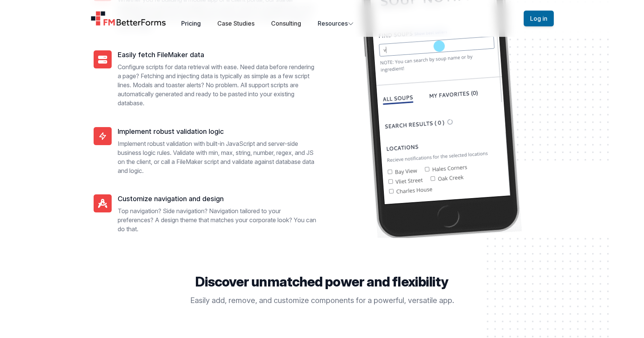 Image resolution: width=644 pixels, height=338 pixels. What do you see at coordinates (217, 85) in the screenshot?
I see `p: Configure scripts for data retrieval with ease. Need data before rendering a page? Fetching and i...` at bounding box center [217, 85].